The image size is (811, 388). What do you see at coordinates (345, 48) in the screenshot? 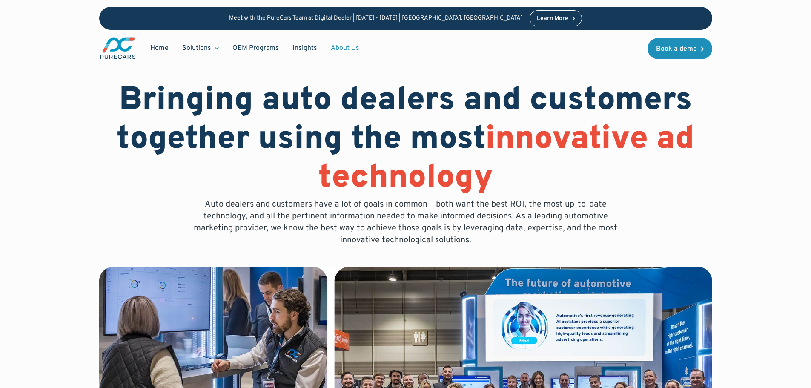
I see `a: About Us` at bounding box center [345, 48].